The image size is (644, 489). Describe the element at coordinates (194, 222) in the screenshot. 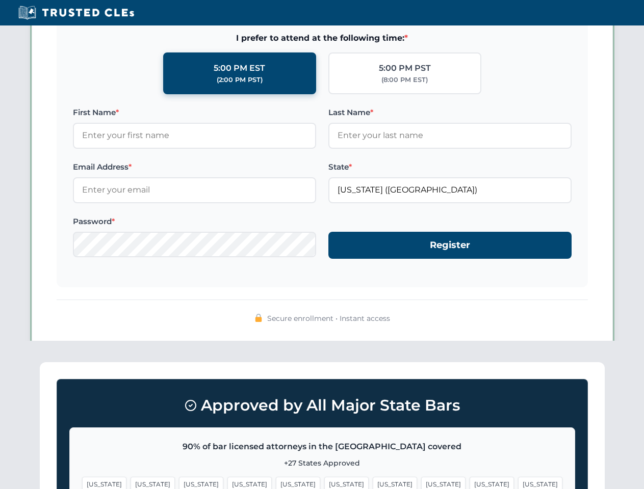

I see `label: Password` at that location.